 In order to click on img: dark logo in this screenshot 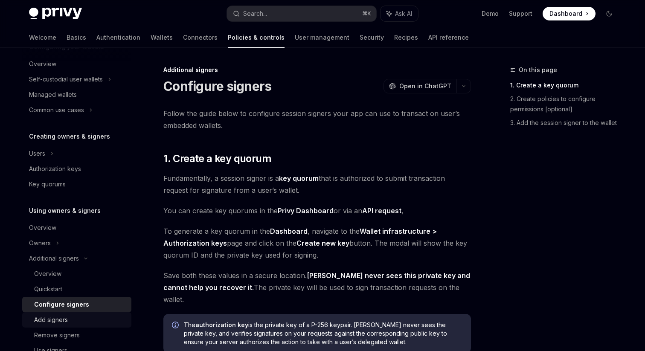, I will do `click(55, 14)`.